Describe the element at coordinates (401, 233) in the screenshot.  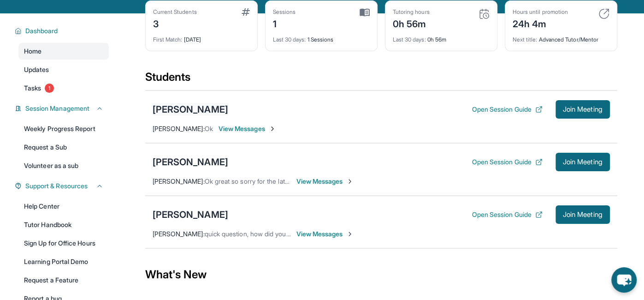
I see `span: quick question, how did you find the link to our meeting? one of the other parents can't seem to ...` at that location.